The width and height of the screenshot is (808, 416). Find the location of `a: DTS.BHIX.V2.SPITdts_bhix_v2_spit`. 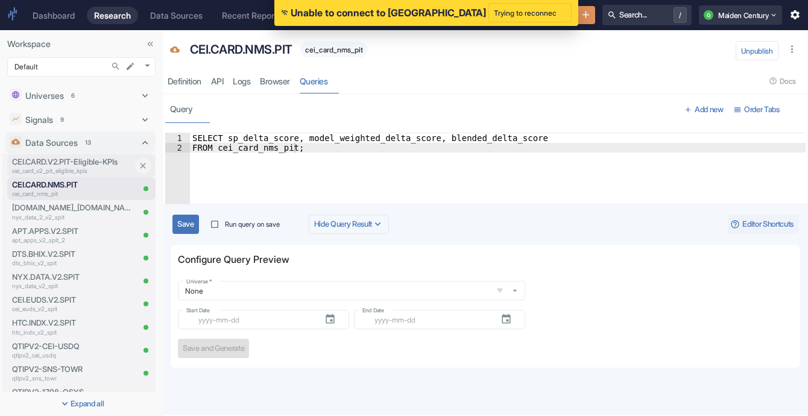

a: DTS.BHIX.V2.SPITdts_bhix_v2_spit is located at coordinates (72, 258).